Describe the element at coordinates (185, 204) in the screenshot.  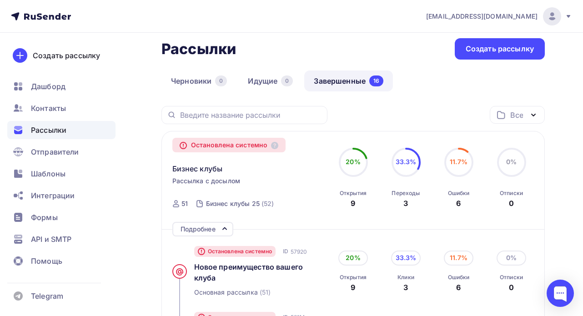
I see `div: 51` at that location.